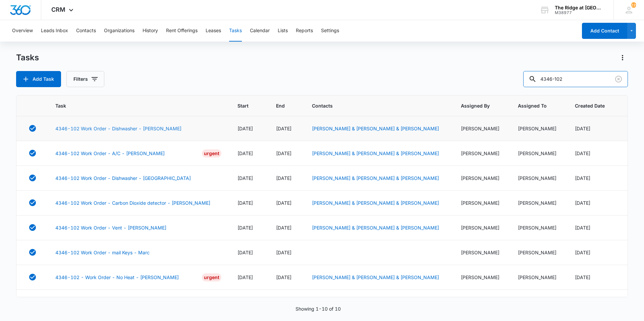 This screenshot has height=321, width=644. Describe the element at coordinates (182, 31) in the screenshot. I see `button: Rent Offerings` at that location.